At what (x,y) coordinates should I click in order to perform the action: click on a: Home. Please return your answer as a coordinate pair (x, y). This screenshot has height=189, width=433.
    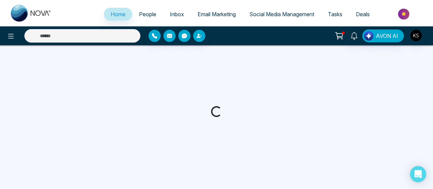
    Looking at the image, I should click on (118, 14).